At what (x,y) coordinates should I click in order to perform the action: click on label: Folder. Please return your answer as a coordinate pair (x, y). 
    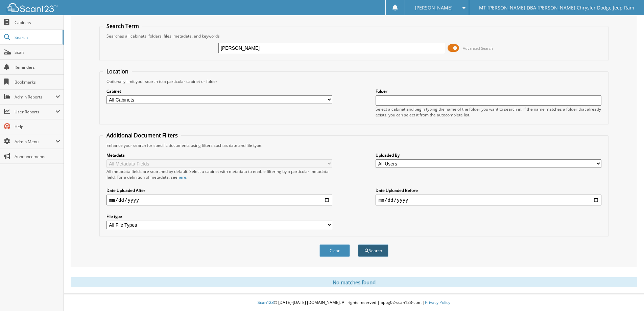
    Looking at the image, I should click on (489, 91).